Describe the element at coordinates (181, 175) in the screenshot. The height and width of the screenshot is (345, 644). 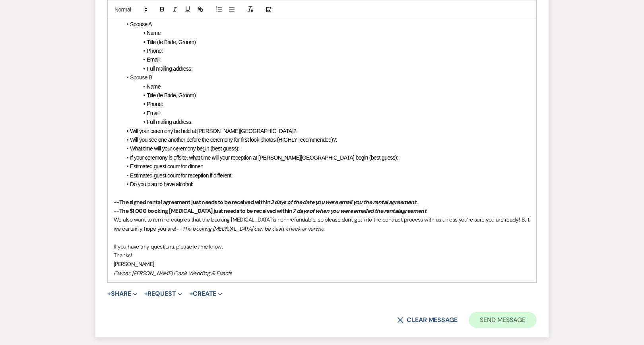
I see `span: Estimated guest count for reception if different:` at that location.